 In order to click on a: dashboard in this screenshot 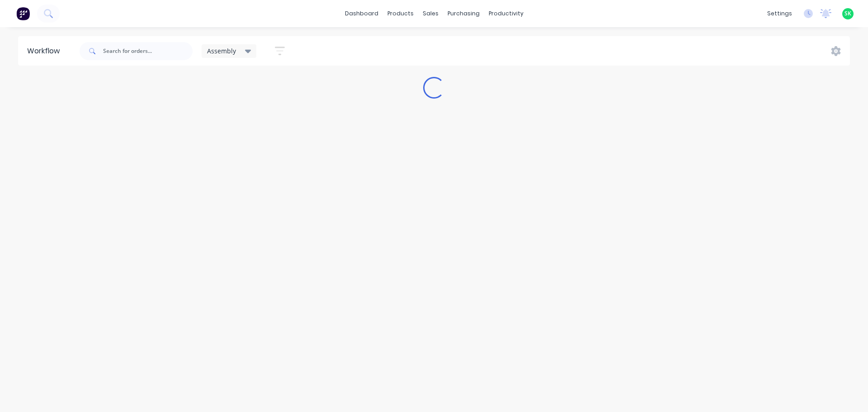, I will do `click(362, 14)`.